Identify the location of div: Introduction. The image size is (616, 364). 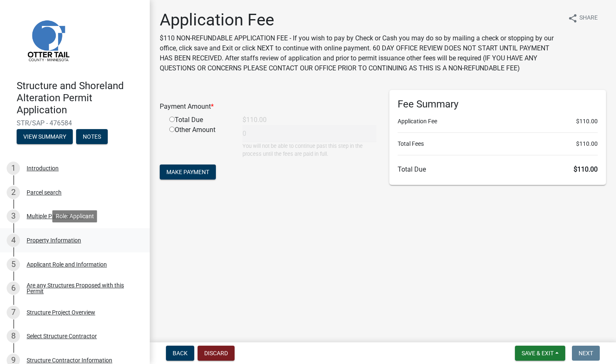
(42, 168).